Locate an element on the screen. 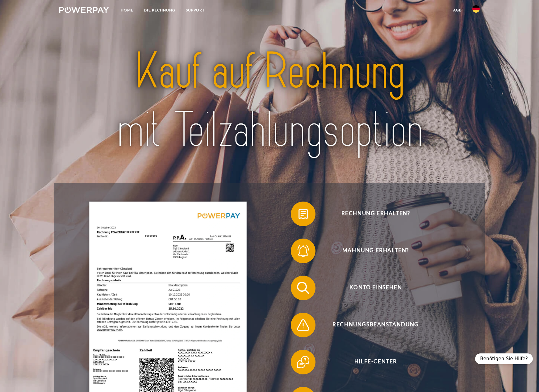  span: Mahnung erhalten? is located at coordinates (376, 251).